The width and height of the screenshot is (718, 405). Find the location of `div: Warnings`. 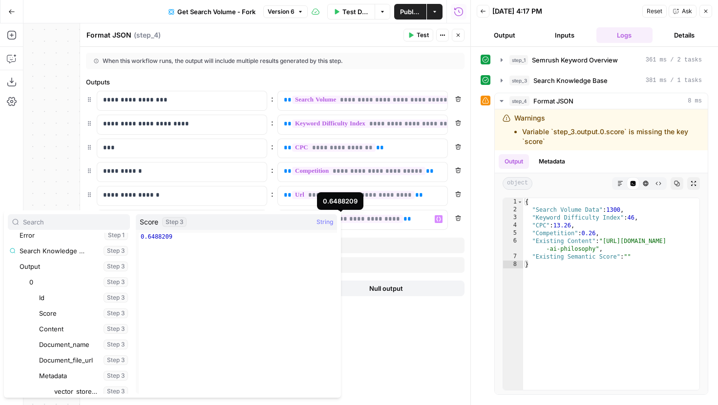

div: Warnings is located at coordinates (607, 130).